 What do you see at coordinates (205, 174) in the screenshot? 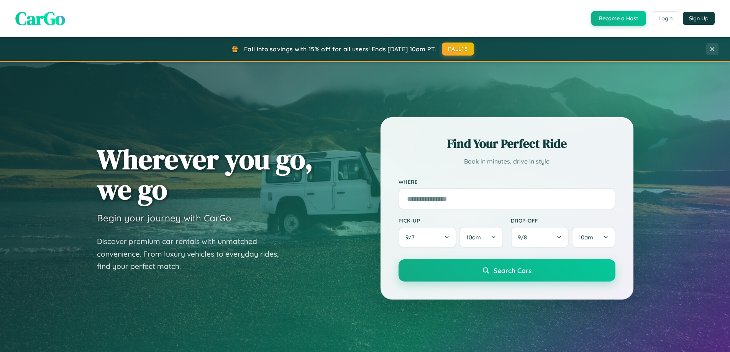
I see `h1: Wherever you go, we go` at bounding box center [205, 174].